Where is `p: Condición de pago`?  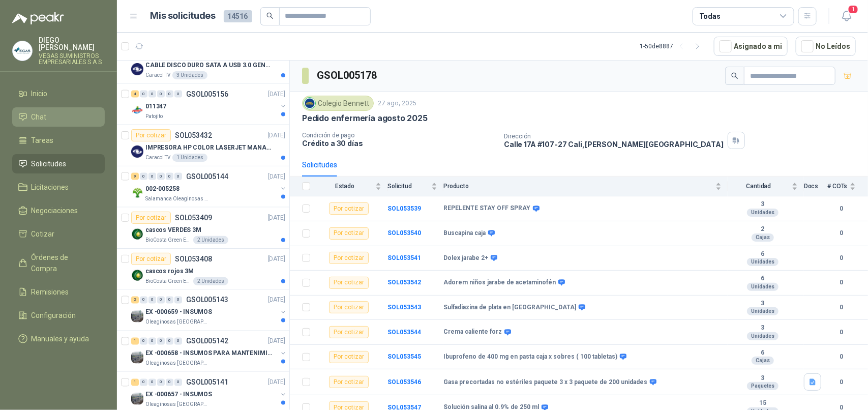 p: Condición de pago is located at coordinates (398, 135).